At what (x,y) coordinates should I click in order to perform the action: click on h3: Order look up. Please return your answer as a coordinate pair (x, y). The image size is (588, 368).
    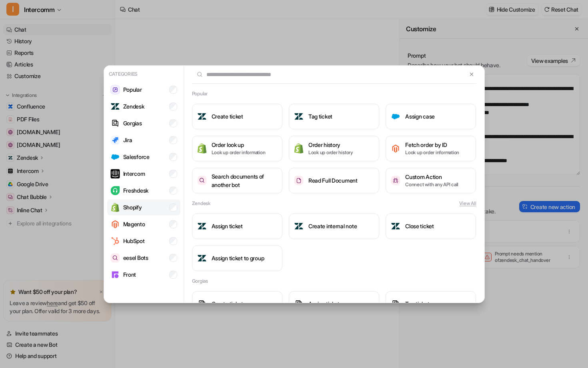
    Looking at the image, I should click on (239, 145).